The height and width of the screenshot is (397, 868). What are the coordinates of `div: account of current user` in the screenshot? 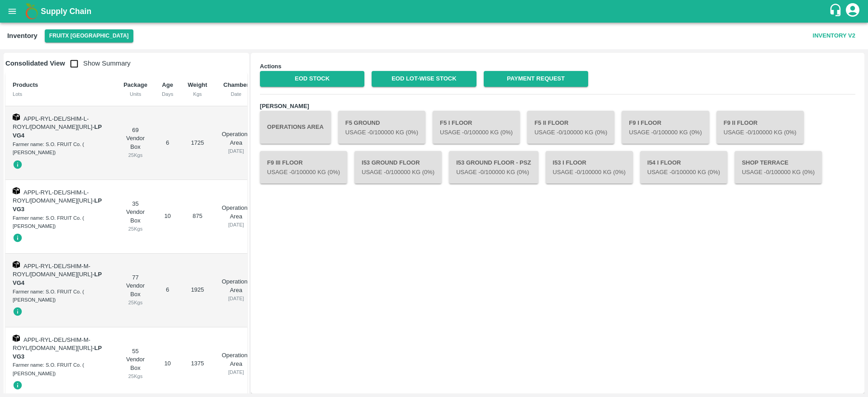 It's located at (853, 11).